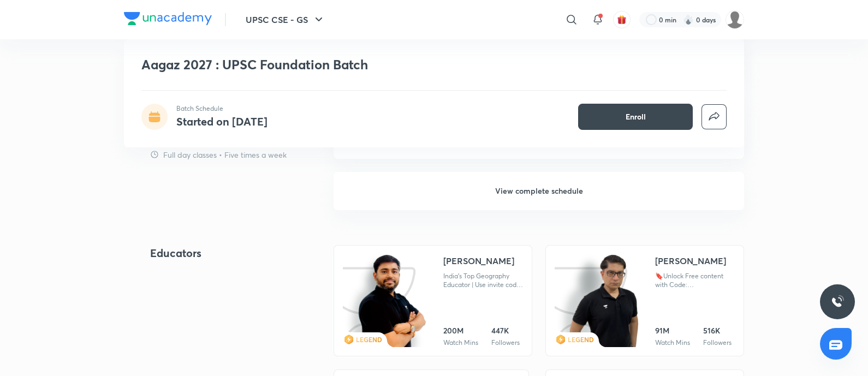  Describe the element at coordinates (461, 331) in the screenshot. I see `div: 200M` at that location.